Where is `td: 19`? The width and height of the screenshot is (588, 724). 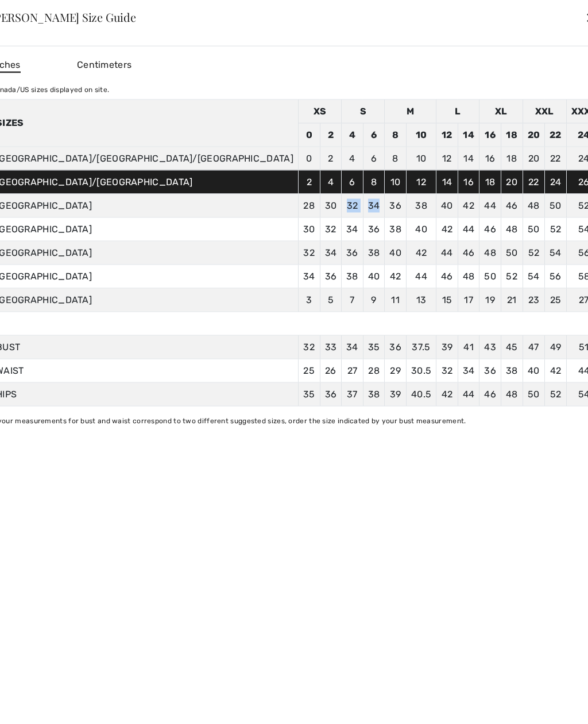 td: 19 is located at coordinates (491, 300).